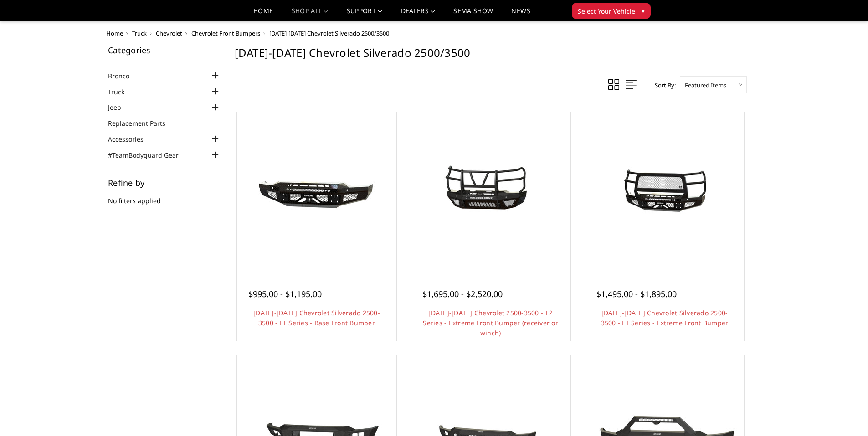  What do you see at coordinates (285, 294) in the screenshot?
I see `span: $995.00 - $1,195.00` at bounding box center [285, 294].